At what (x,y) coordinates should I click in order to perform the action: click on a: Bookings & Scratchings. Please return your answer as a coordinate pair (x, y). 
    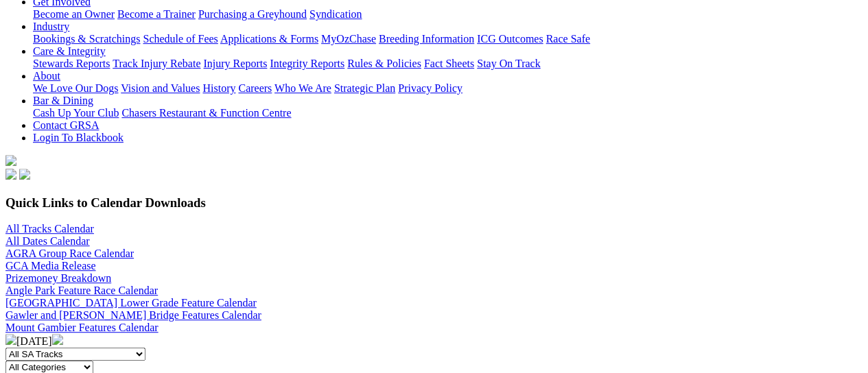
    Looking at the image, I should click on (86, 38).